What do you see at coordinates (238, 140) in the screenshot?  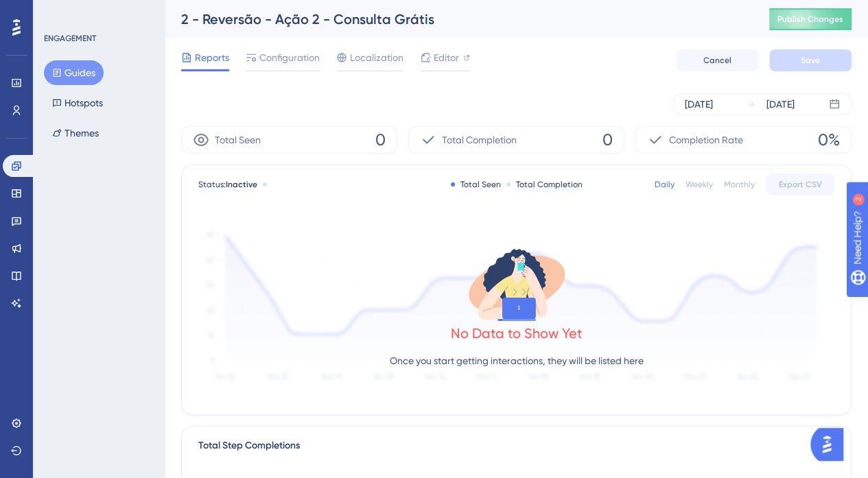 I see `span: Total Seen` at bounding box center [238, 140].